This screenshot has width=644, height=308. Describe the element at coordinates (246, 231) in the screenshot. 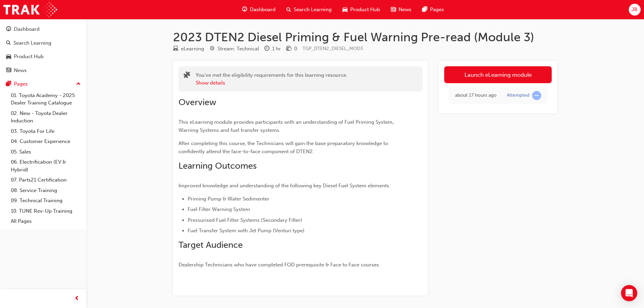

I see `span: Fuel Transfer System with Jet Pump (Venturi type)` at that location.